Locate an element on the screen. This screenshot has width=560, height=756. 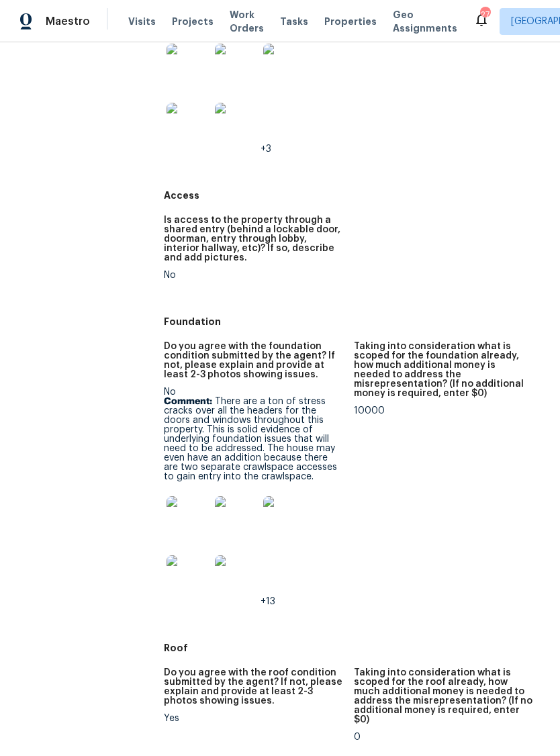
h5: Do you agree with the roof condition submitted by the agent? If not, please explain and provide a... is located at coordinates (253, 687).